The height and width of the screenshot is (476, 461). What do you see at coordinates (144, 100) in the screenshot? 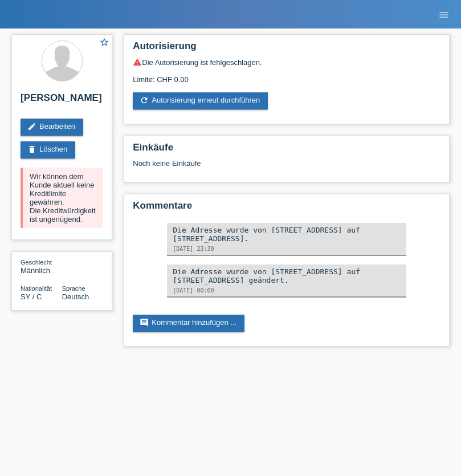
I see `i: refresh` at bounding box center [144, 100].